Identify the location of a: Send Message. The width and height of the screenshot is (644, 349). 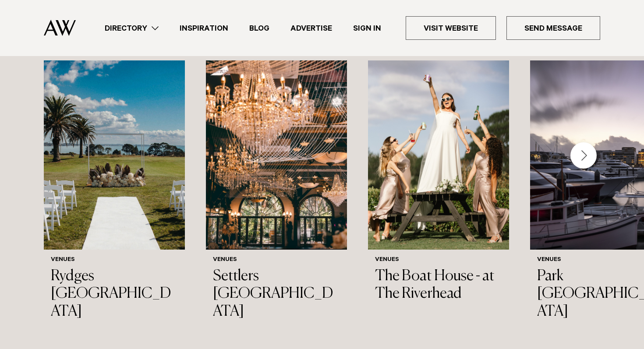
(554, 28).